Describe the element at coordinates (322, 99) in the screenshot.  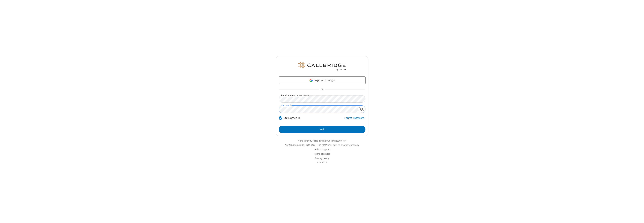
I see `input: Email address or username` at that location.